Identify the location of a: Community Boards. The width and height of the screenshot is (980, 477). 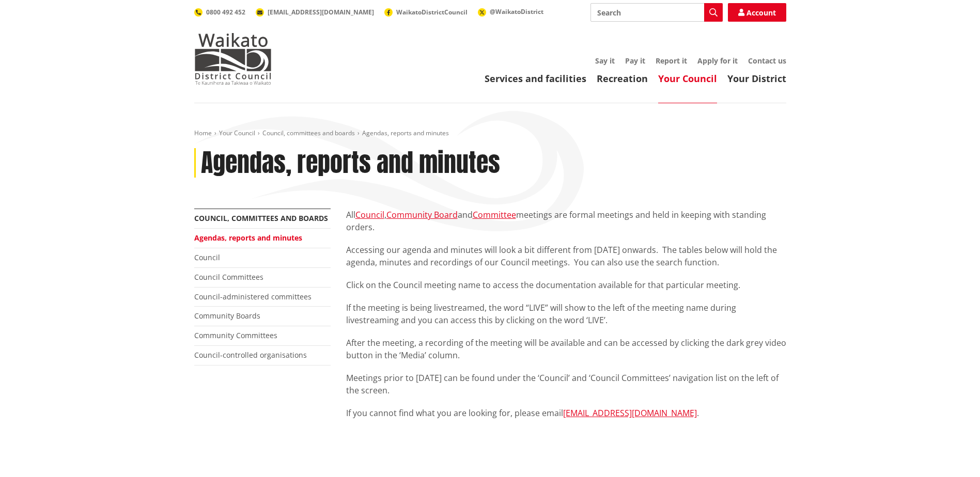
(228, 316).